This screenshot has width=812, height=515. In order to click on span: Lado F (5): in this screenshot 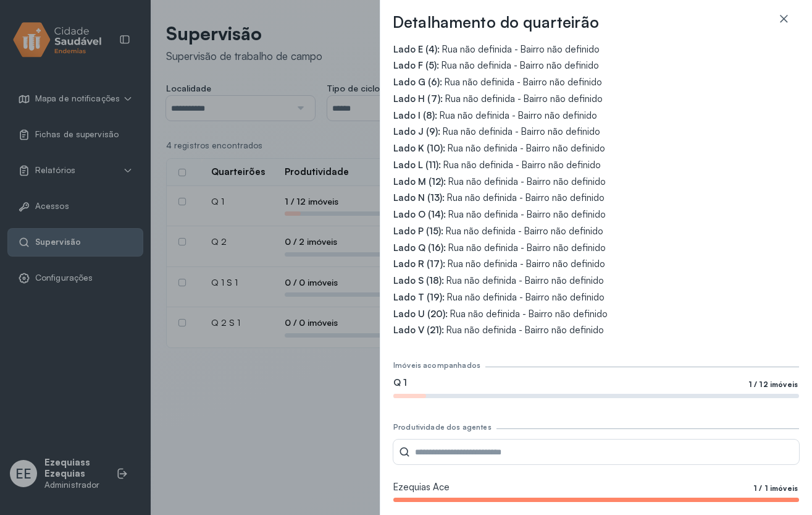, I will do `click(416, 66)`.